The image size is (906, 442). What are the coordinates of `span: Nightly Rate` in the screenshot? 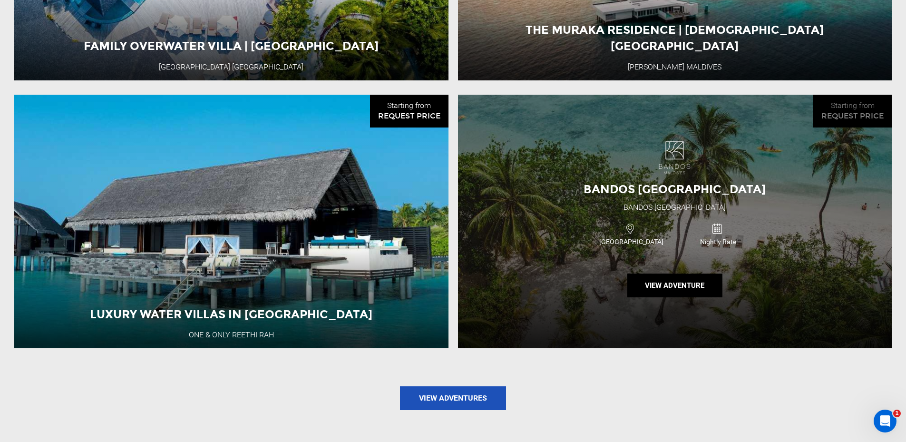 It's located at (718, 242).